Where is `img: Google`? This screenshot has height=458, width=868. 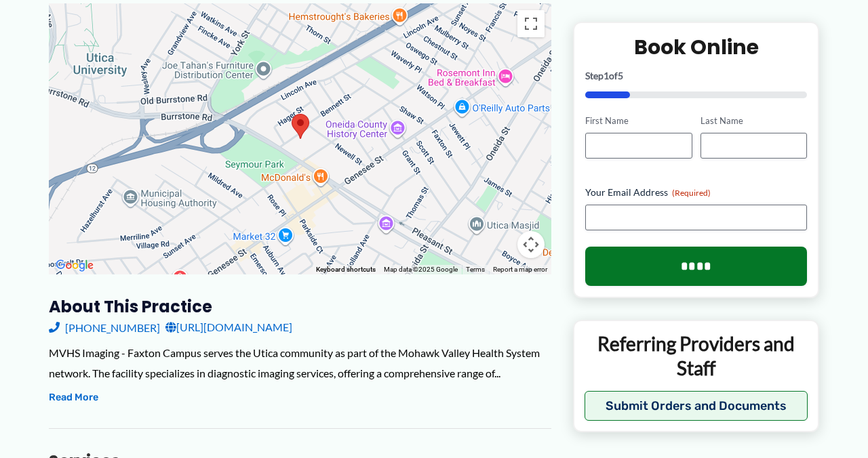
img: Google is located at coordinates (74, 266).